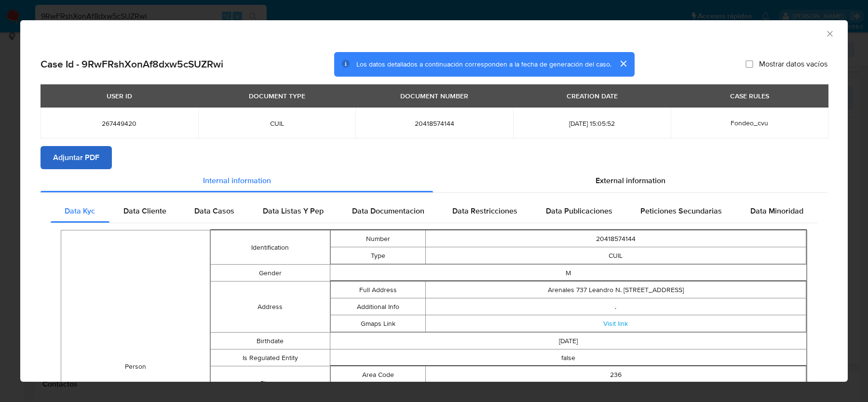  Describe the element at coordinates (630, 181) in the screenshot. I see `span: External information` at that location.